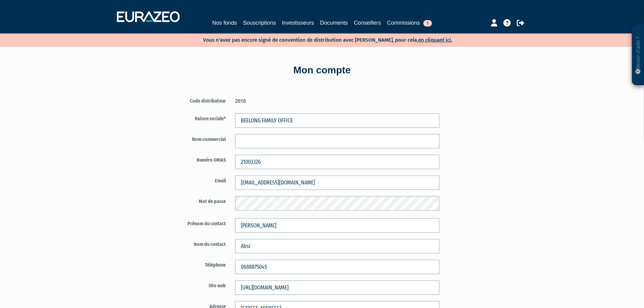  I want to click on div: 2910, so click(337, 100).